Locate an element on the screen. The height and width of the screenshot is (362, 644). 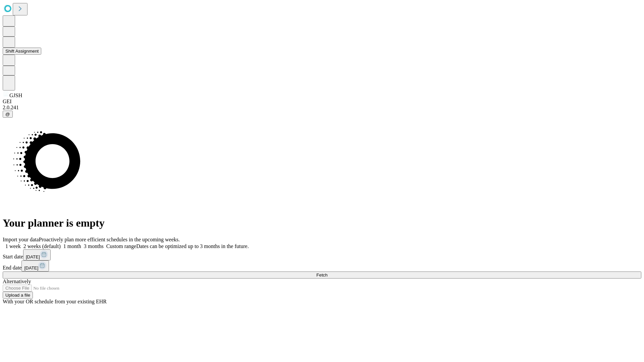
div: 2.0.241 is located at coordinates (322, 107).